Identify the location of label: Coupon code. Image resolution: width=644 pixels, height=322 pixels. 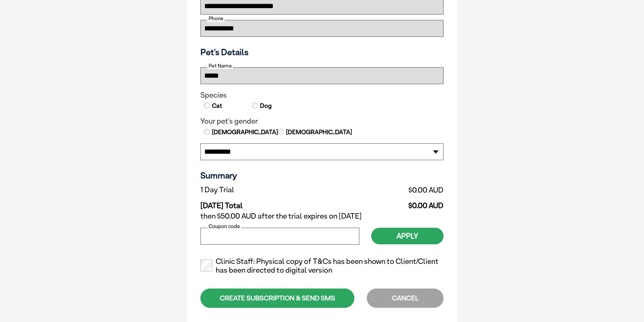
(224, 226).